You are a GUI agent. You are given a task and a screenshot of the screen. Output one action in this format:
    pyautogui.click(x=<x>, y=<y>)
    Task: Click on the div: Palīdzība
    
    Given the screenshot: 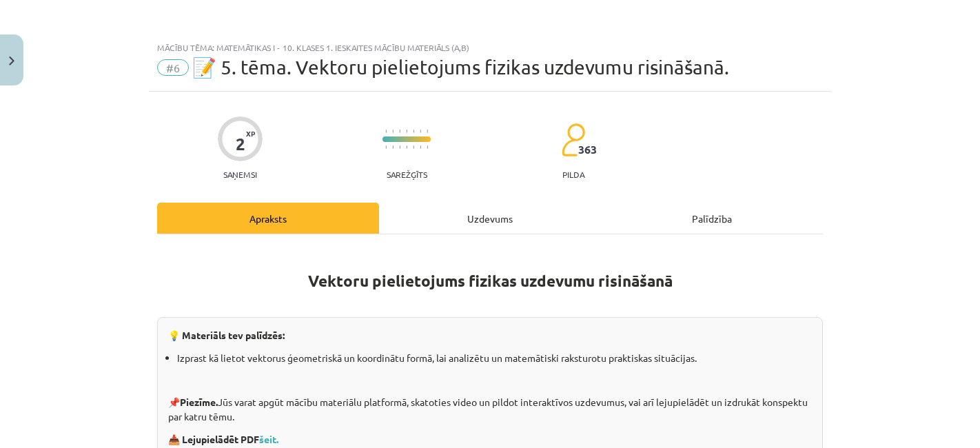 What is the action you would take?
    pyautogui.click(x=712, y=218)
    